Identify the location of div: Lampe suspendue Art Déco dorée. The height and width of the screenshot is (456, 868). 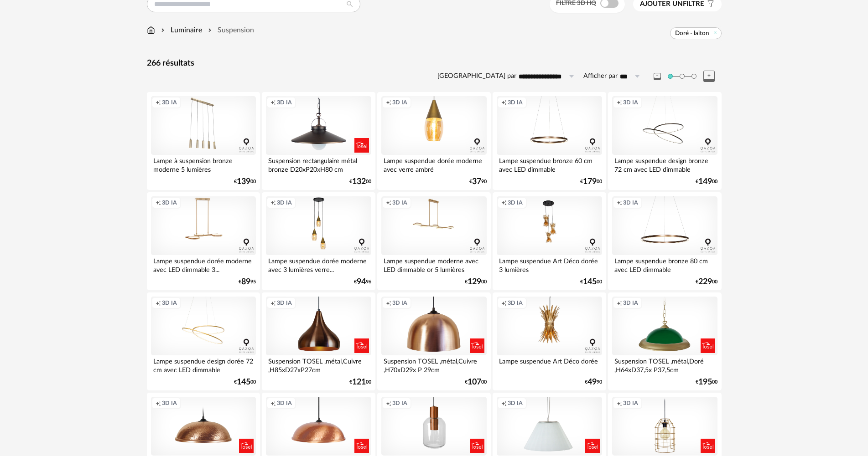
(549, 364).